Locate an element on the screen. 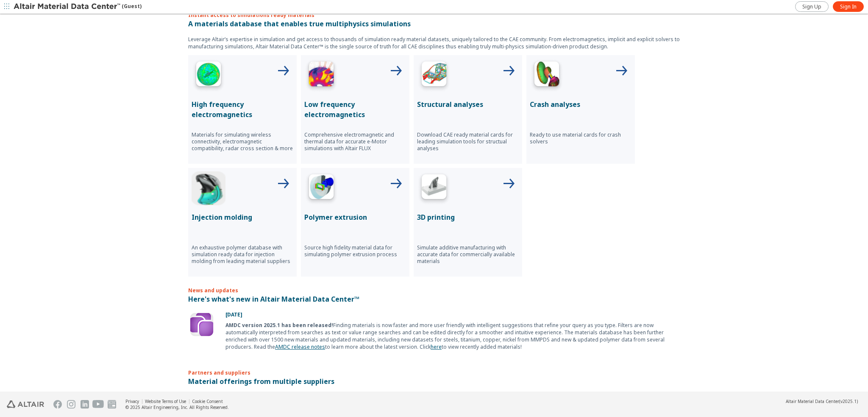 The width and height of the screenshot is (868, 417). a: AMDC release notes is located at coordinates (300, 347).